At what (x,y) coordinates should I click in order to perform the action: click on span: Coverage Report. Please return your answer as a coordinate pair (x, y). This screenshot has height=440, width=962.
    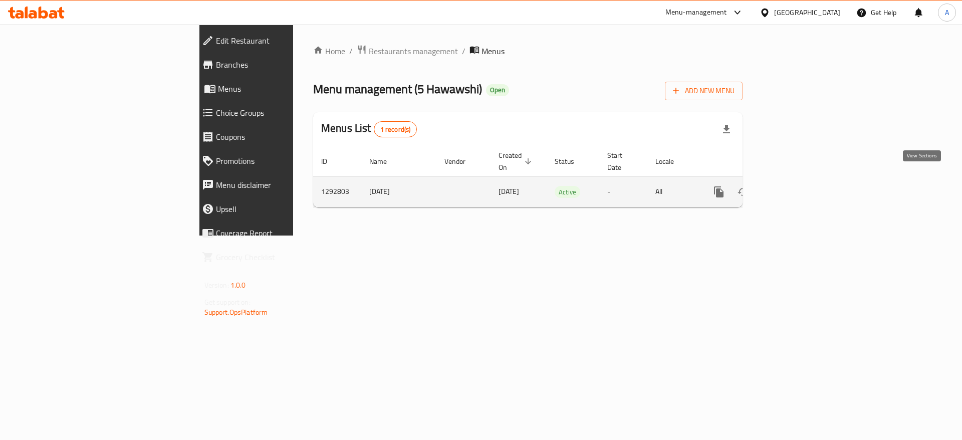
    Looking at the image, I should click on (284, 233).